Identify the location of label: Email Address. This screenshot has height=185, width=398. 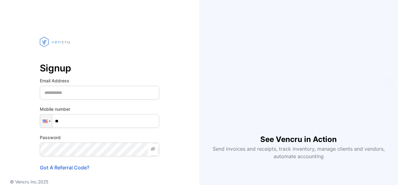
(100, 80).